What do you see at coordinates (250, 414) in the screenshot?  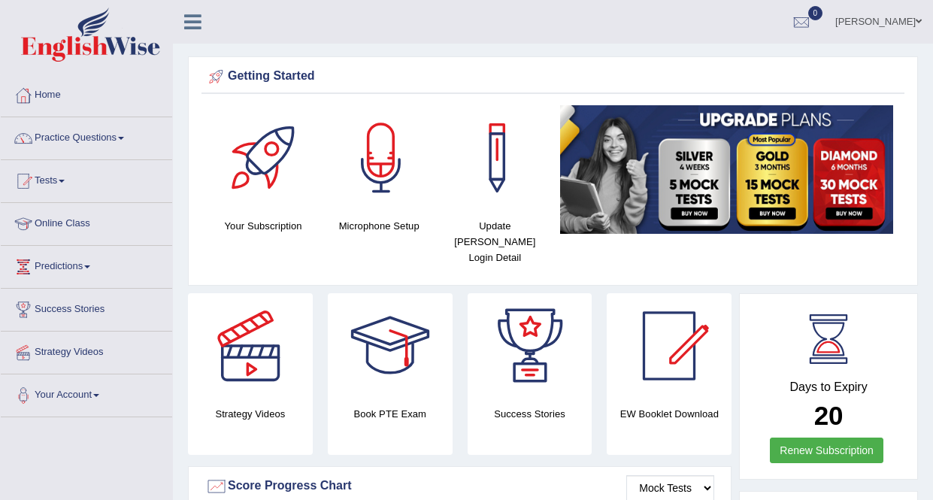 I see `h4: Strategy Videos` at bounding box center [250, 414].